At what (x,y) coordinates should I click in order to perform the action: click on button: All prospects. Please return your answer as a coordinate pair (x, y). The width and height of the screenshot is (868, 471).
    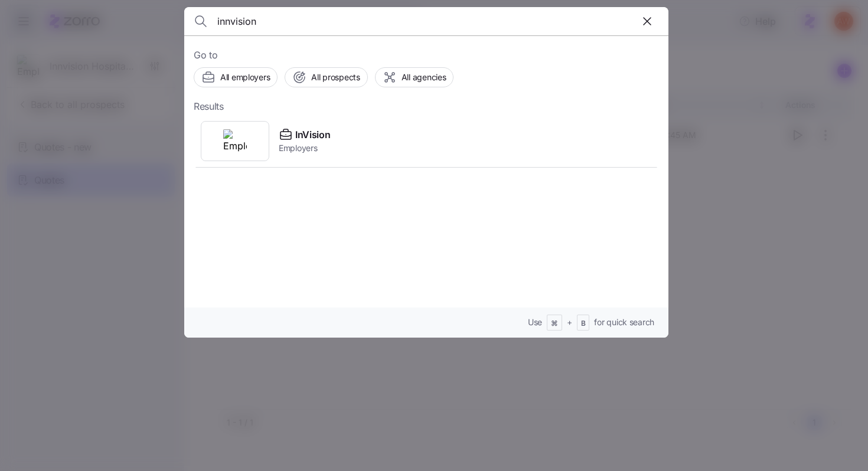
    Looking at the image, I should click on (326, 77).